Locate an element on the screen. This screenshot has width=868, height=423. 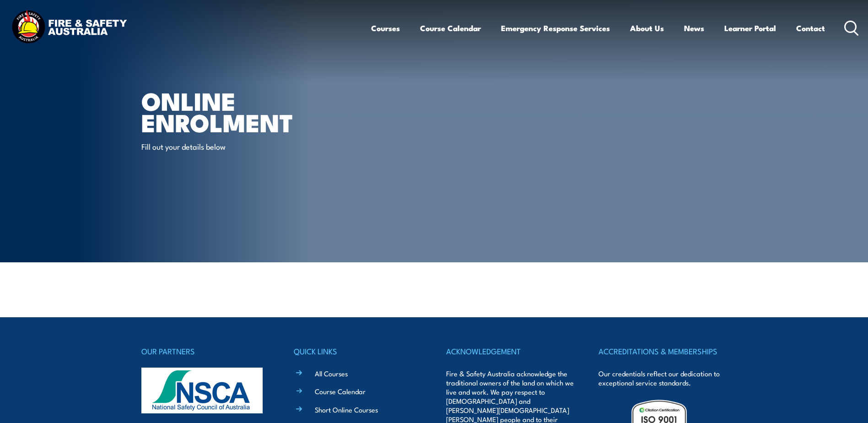
a: About Us is located at coordinates (647, 28).